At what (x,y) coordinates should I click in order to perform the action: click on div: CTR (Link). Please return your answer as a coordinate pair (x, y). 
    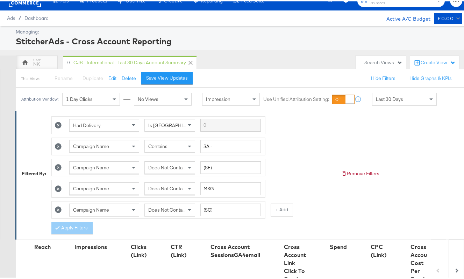
    Looking at the image, I should click on (179, 250).